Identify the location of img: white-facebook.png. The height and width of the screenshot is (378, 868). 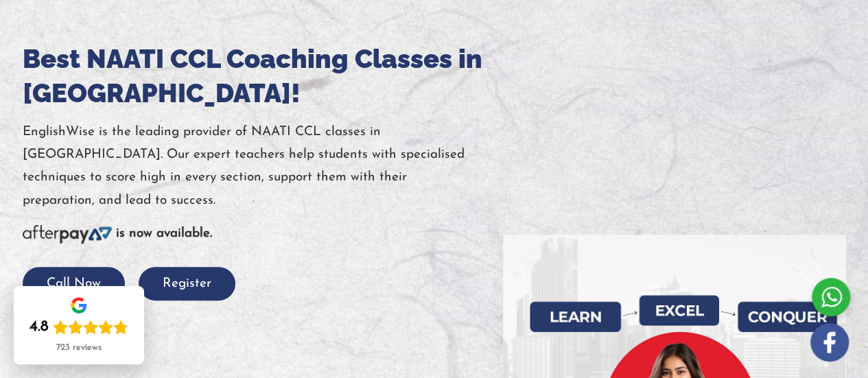
(829, 343).